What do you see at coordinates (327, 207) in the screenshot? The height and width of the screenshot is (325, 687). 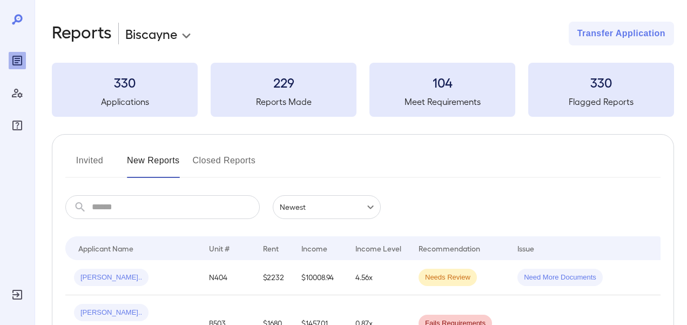 I see `div: Newest` at bounding box center [327, 207].